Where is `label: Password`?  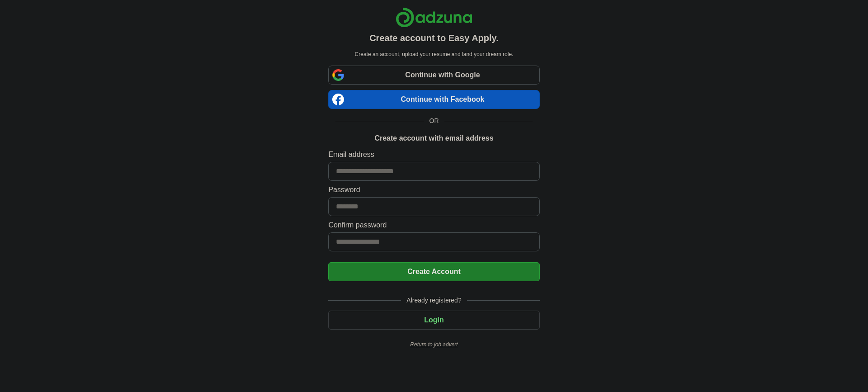 label: Password is located at coordinates (434, 190).